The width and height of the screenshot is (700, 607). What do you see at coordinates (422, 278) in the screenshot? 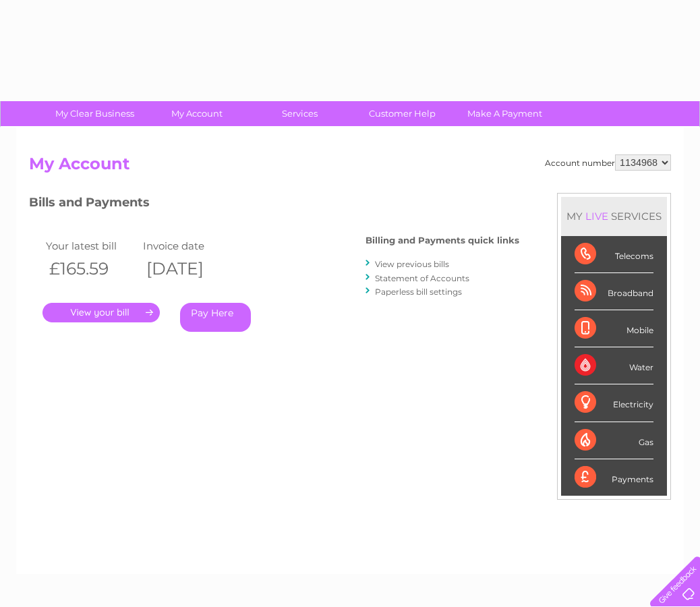
I see `a: Statement of Accounts` at bounding box center [422, 278].